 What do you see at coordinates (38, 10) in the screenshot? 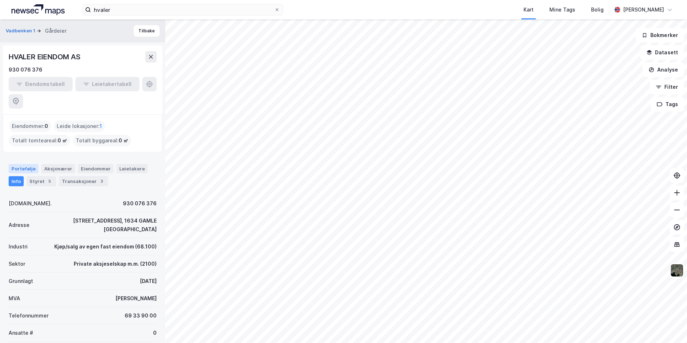
I see `img: logo.a4113a55bc3d86da70a041830d287a7e.svg` at bounding box center [38, 10].